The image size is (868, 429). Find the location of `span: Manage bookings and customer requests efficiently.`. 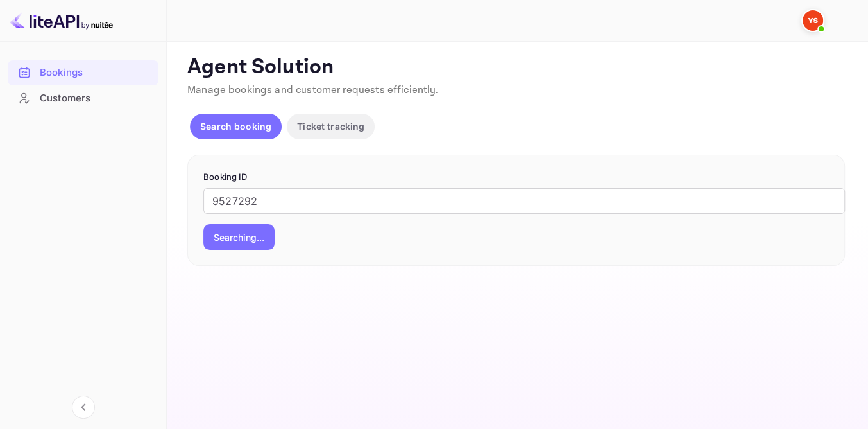

span: Manage bookings and customer requests efficiently. is located at coordinates (313, 90).